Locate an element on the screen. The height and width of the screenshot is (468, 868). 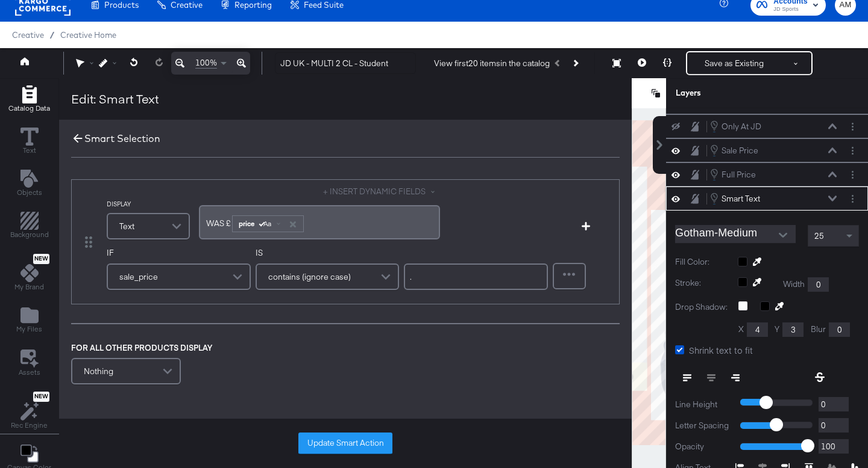
label: Width is located at coordinates (793, 285).